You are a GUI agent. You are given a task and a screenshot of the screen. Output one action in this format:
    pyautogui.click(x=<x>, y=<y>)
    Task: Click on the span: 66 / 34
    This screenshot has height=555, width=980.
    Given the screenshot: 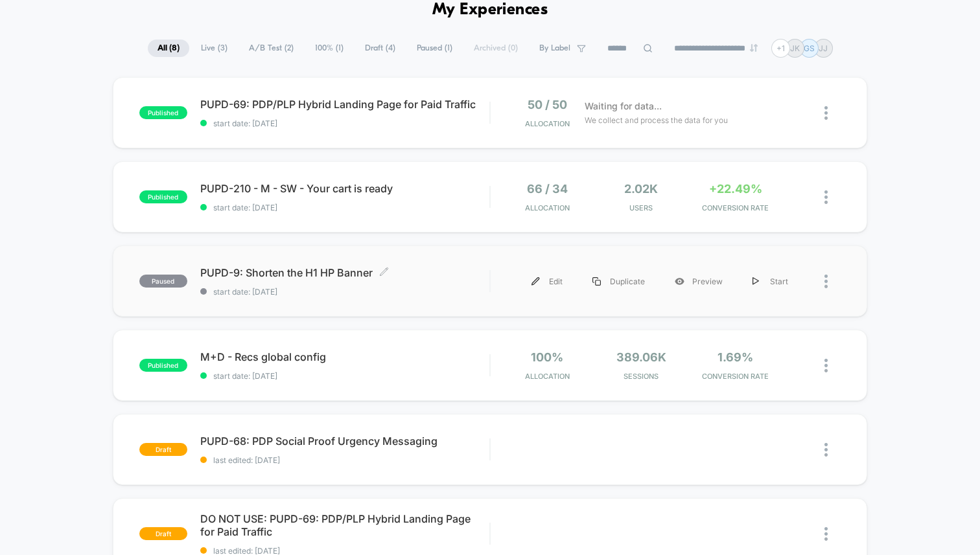 What is the action you would take?
    pyautogui.click(x=547, y=189)
    